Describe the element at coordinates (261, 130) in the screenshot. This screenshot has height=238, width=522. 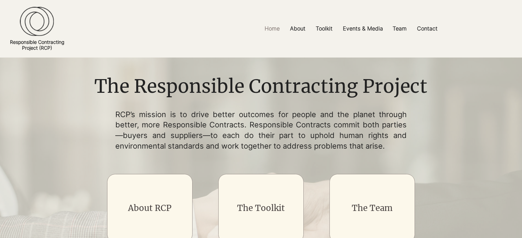
I see `p: RCP’s mission is to drive better outcomes for people and the planet through better, more Responsi...` at that location.